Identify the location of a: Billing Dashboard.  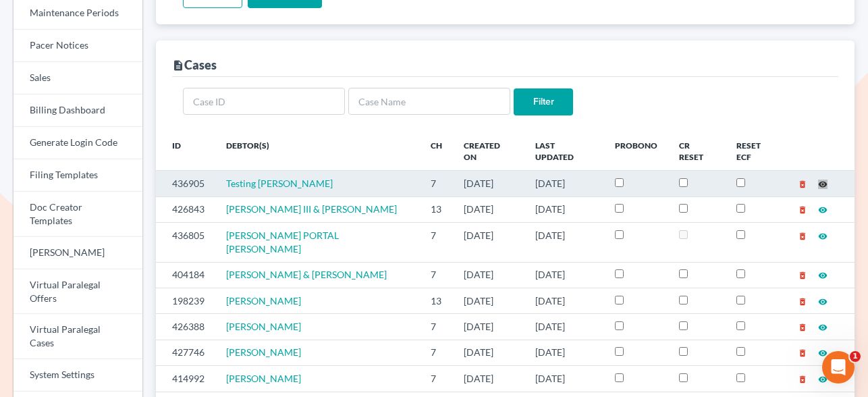
(77, 111).